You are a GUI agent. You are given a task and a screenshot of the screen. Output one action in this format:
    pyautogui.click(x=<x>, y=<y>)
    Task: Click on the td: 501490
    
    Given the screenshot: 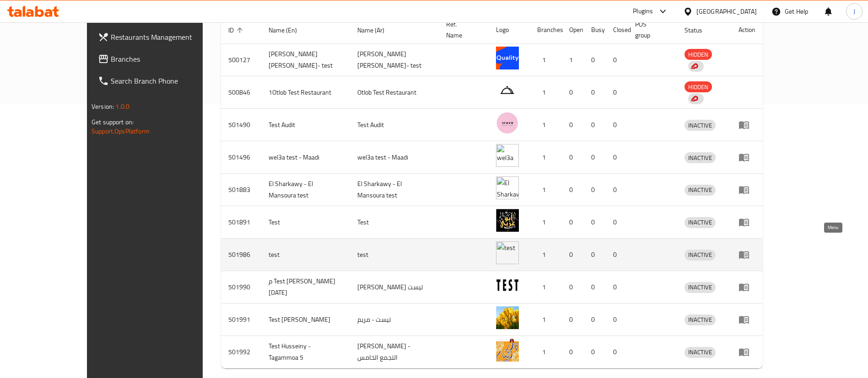 What is the action you would take?
    pyautogui.click(x=241, y=125)
    